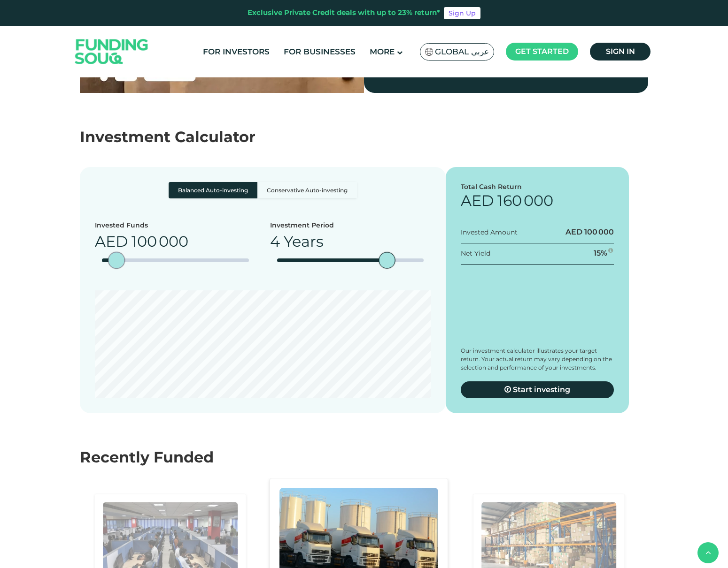  What do you see at coordinates (297, 241) in the screenshot?
I see `span: 4 Years` at bounding box center [297, 241].